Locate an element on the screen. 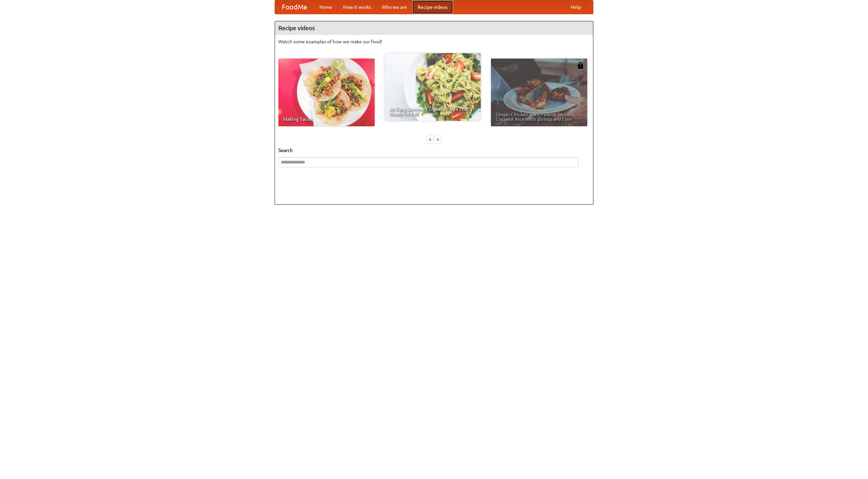 The height and width of the screenshot is (479, 868). a: Making Tacos is located at coordinates (327, 92).